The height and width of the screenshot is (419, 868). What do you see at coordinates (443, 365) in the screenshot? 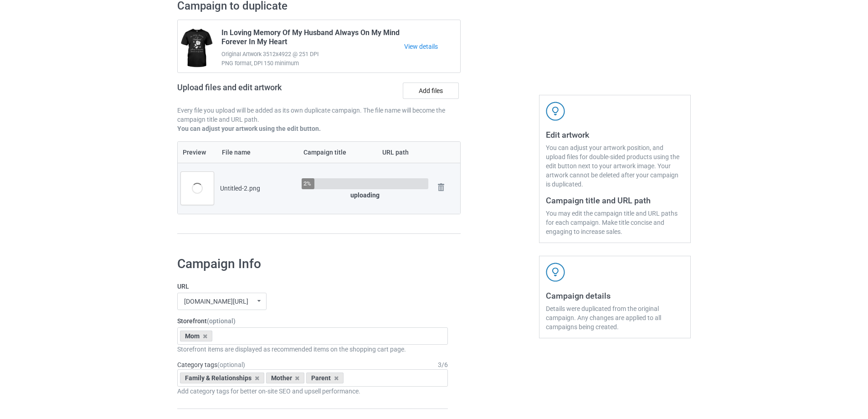
I see `div: 3 / 6` at bounding box center [443, 365].